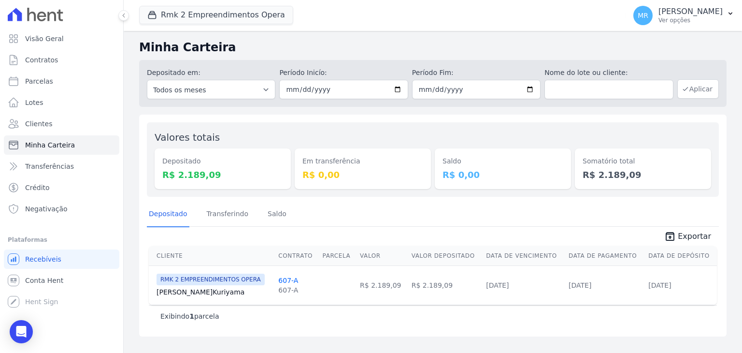 The image size is (742, 353). Describe the element at coordinates (212, 256) in the screenshot. I see `th: Cliente` at that location.